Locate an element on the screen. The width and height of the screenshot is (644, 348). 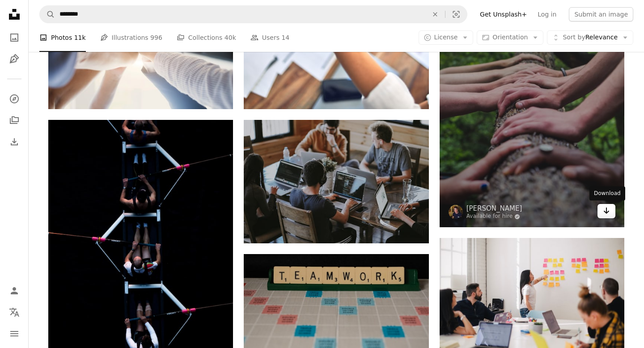
a: Home — Unsplash is located at coordinates (14, 15).